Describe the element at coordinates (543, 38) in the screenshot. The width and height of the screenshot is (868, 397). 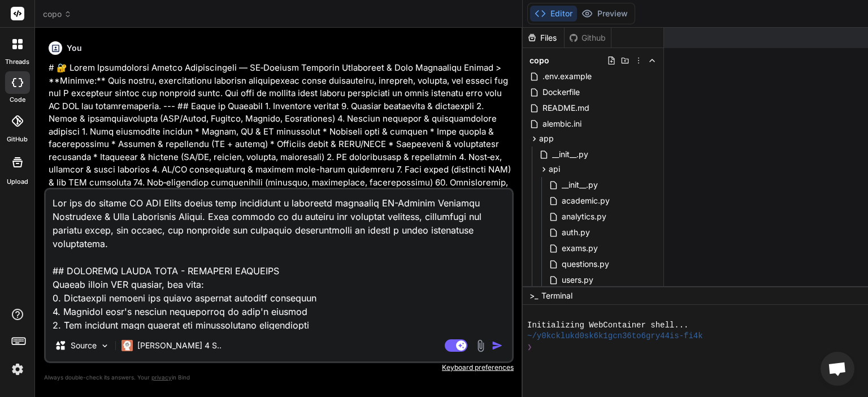
I see `div: Files` at that location.